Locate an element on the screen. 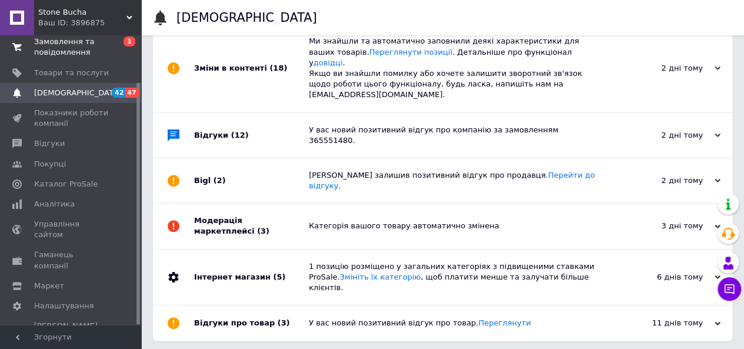  span: Маркет is located at coordinates (49, 286).